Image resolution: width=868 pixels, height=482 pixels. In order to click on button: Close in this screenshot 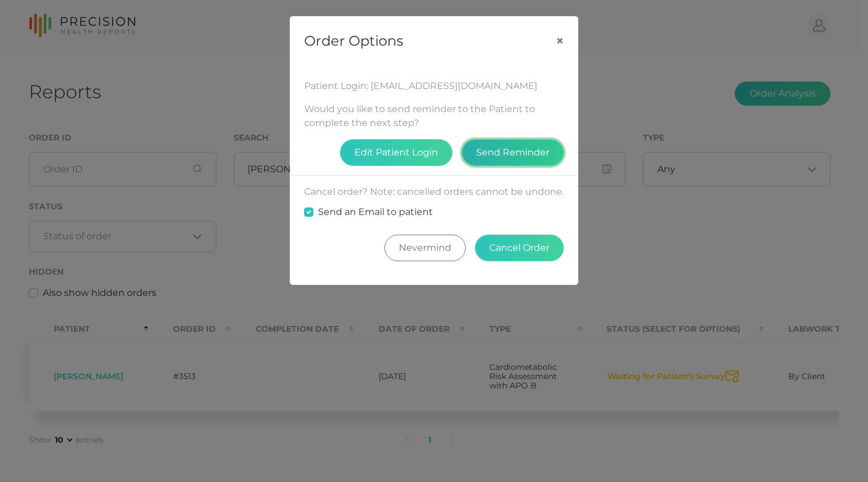, I will do `click(560, 41)`.